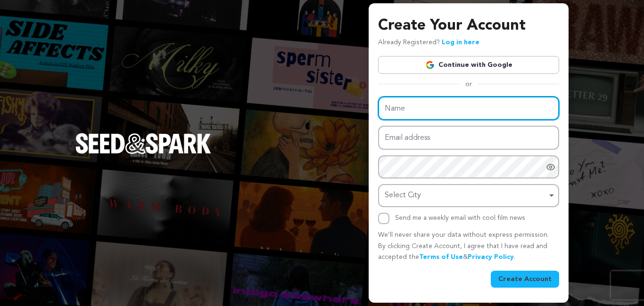 The image size is (644, 306). Describe the element at coordinates (469, 84) in the screenshot. I see `span: or` at that location.